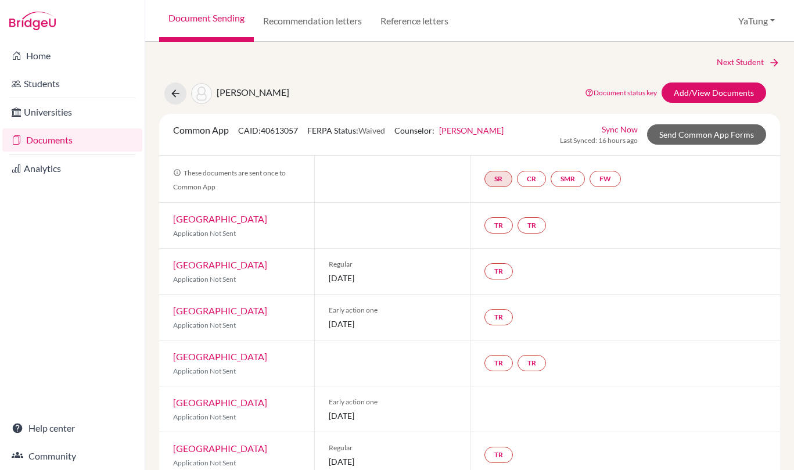 This screenshot has width=794, height=470. Describe the element at coordinates (346, 130) in the screenshot. I see `span: FERPA Status:` at that location.